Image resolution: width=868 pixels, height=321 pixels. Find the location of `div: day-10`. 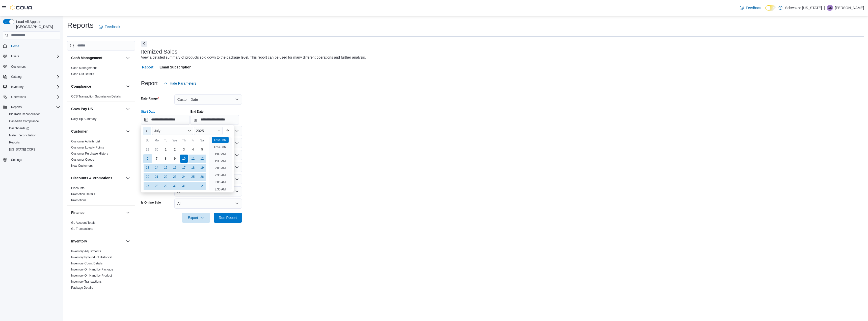

div: day-10 is located at coordinates (184, 159).